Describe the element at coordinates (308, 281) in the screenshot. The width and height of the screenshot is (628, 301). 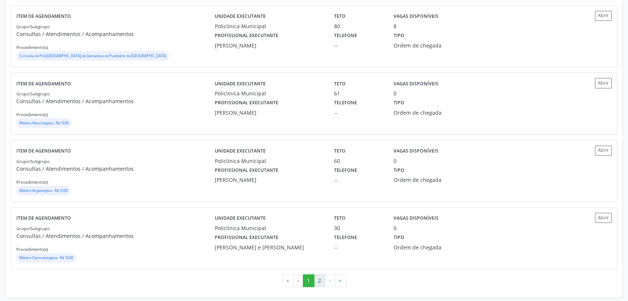
I see `button: Go to page 1` at that location.